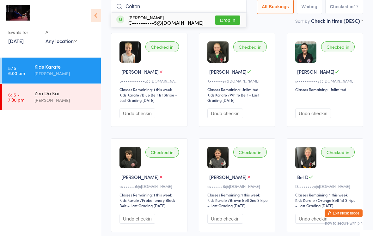 The image size is (373, 236). Describe the element at coordinates (306, 52) in the screenshot. I see `img: image1644914932.png` at that location.